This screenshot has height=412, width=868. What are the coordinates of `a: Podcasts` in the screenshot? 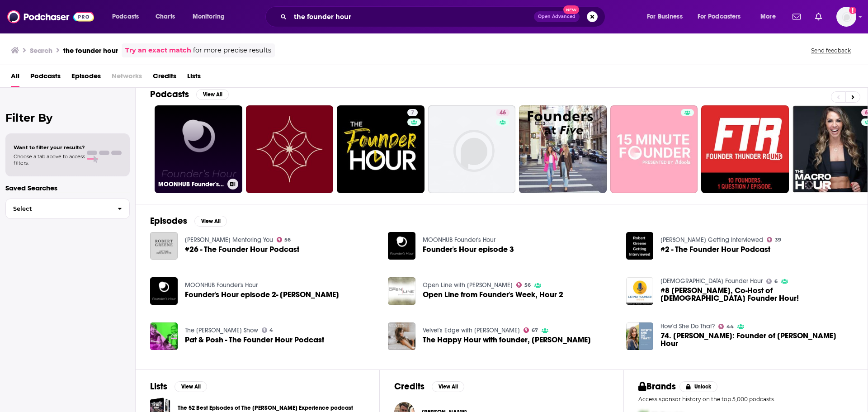 It's located at (45, 78).